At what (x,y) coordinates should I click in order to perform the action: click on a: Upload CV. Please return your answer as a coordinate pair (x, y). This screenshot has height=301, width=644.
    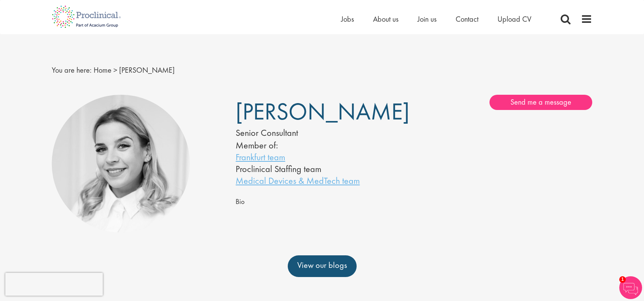
    Looking at the image, I should click on (514, 19).